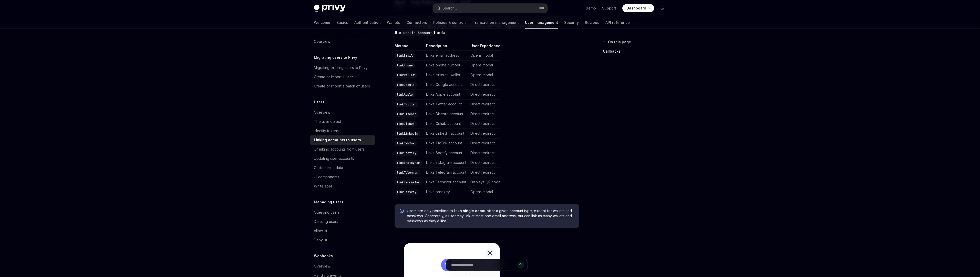  Describe the element at coordinates (334, 159) in the screenshot. I see `div: Updating user accounts` at that location.